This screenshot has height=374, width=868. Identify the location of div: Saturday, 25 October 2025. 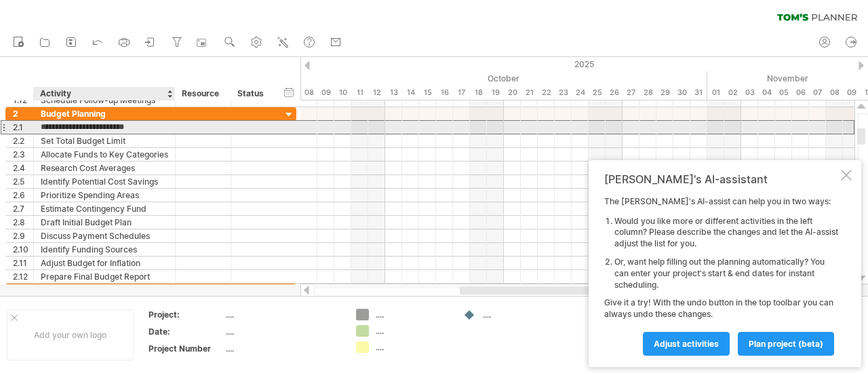
(597, 93).